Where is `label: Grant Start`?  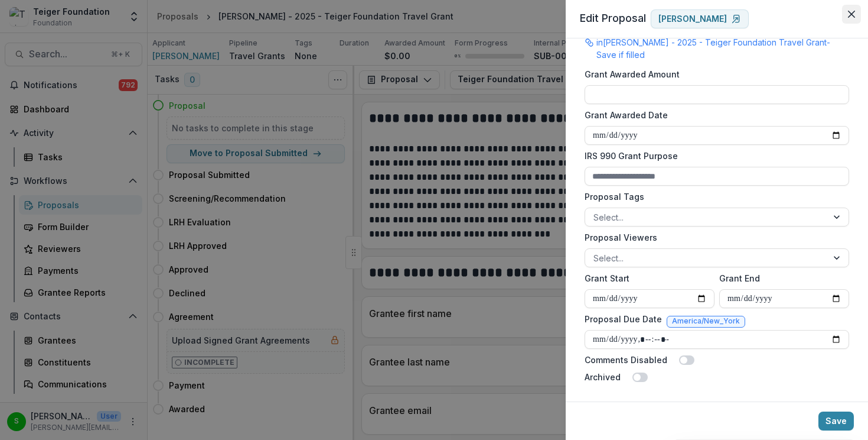 label: Grant Start is located at coordinates (646, 278).